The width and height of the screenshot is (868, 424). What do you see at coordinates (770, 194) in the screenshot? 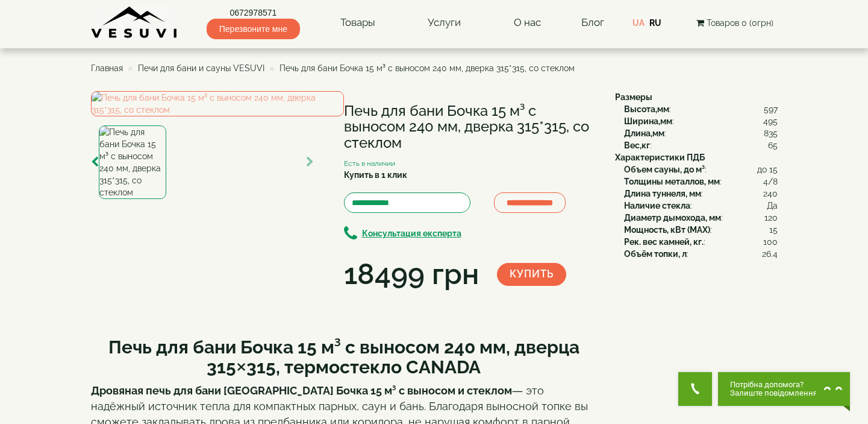
I see `span: 240` at bounding box center [770, 194].